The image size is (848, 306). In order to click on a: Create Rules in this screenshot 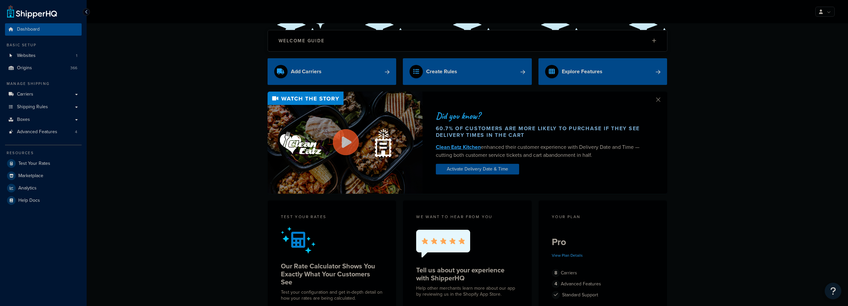, I will do `click(467, 72)`.